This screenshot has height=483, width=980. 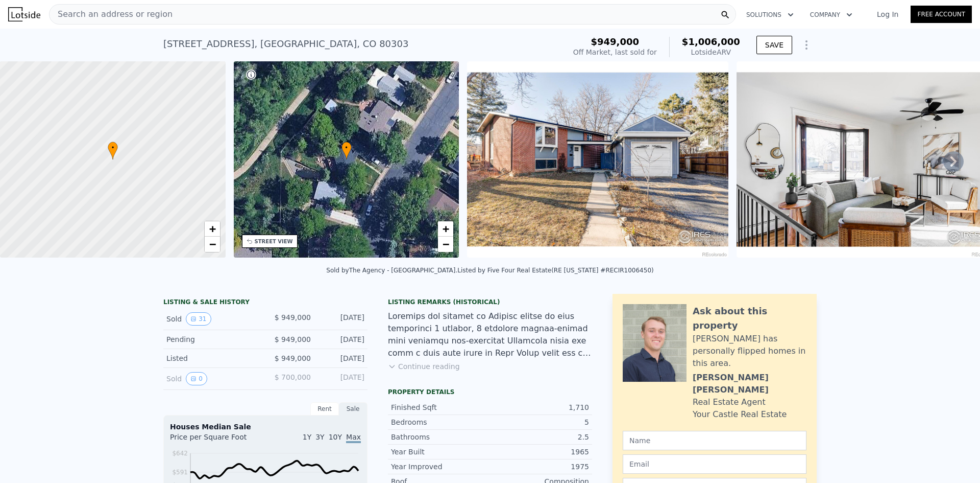 What do you see at coordinates (540, 422) in the screenshot?
I see `div: 5` at bounding box center [540, 422].